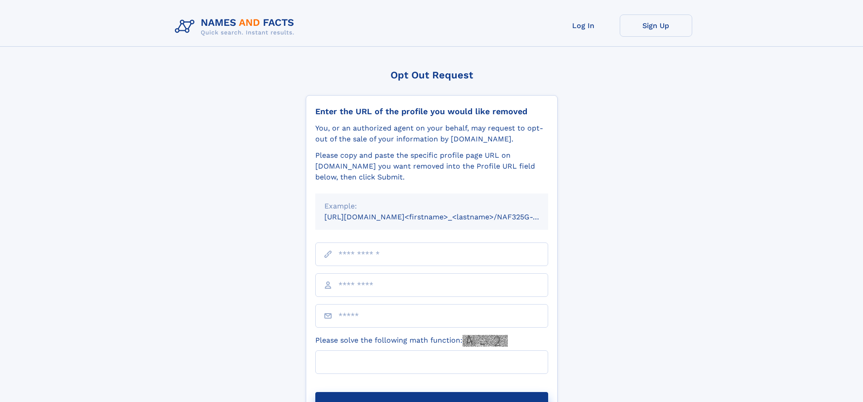  I want to click on div: Enter the URL of the profile you would like removed, so click(432, 111).